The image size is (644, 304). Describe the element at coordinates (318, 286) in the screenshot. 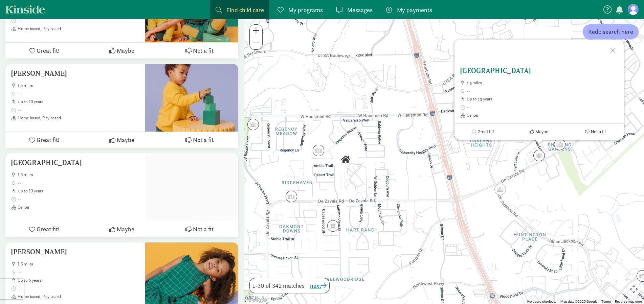

I see `button: next` at that location.